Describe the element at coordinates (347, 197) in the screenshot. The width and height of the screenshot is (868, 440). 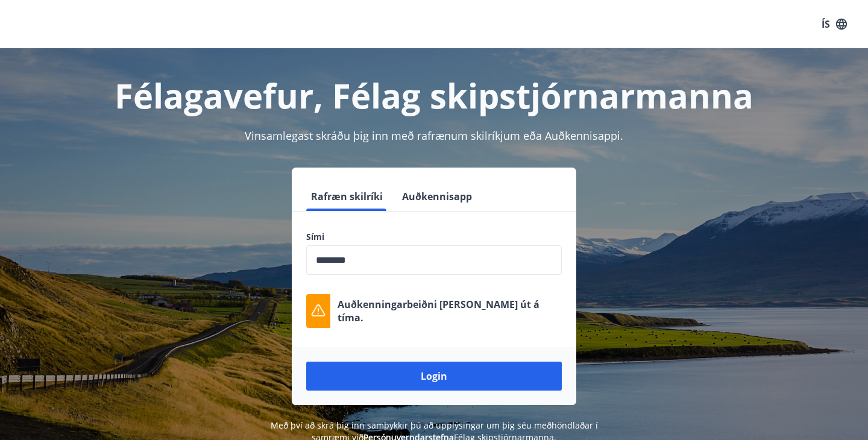
I see `button: Rafræn skilríki` at that location.